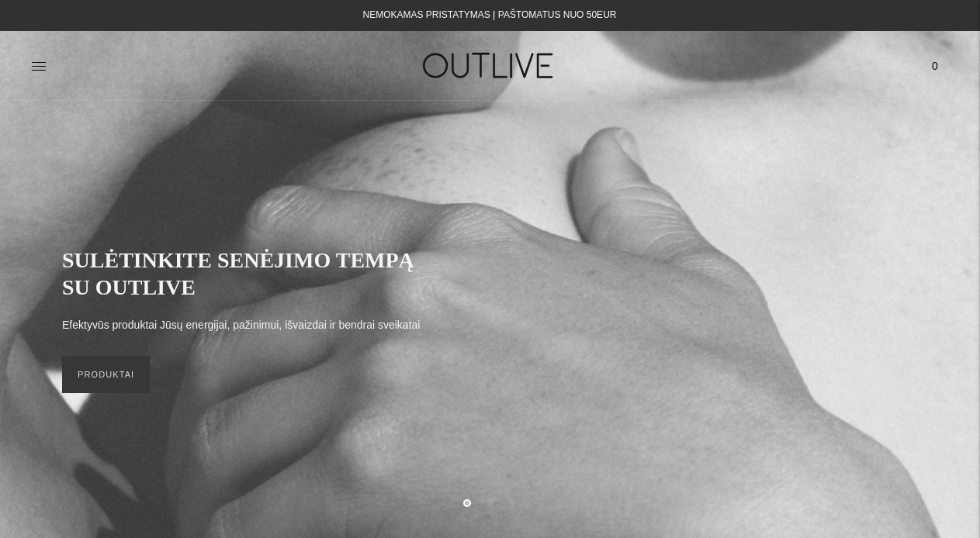 Image resolution: width=980 pixels, height=538 pixels. What do you see at coordinates (489, 65) in the screenshot?
I see `img: OUTLIVE` at bounding box center [489, 65].